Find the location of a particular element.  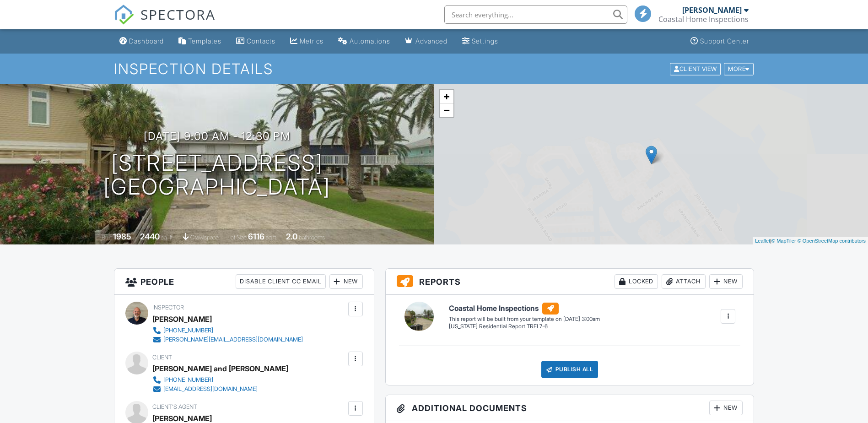

a: Client View is located at coordinates (696, 69).